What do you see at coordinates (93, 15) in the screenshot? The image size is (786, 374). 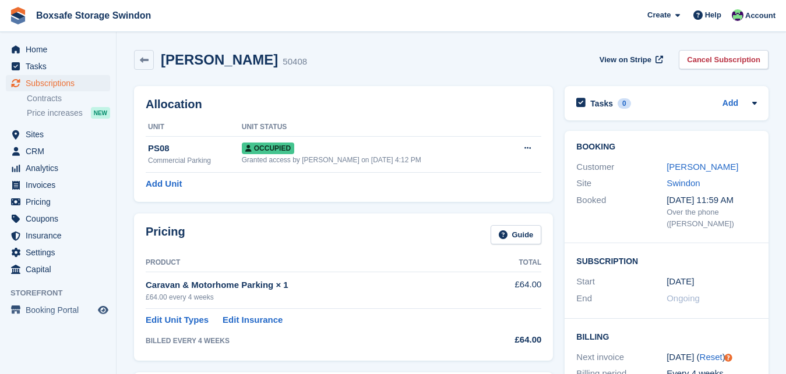 I see `a: Boxsafe Storage Swindon` at bounding box center [93, 15].